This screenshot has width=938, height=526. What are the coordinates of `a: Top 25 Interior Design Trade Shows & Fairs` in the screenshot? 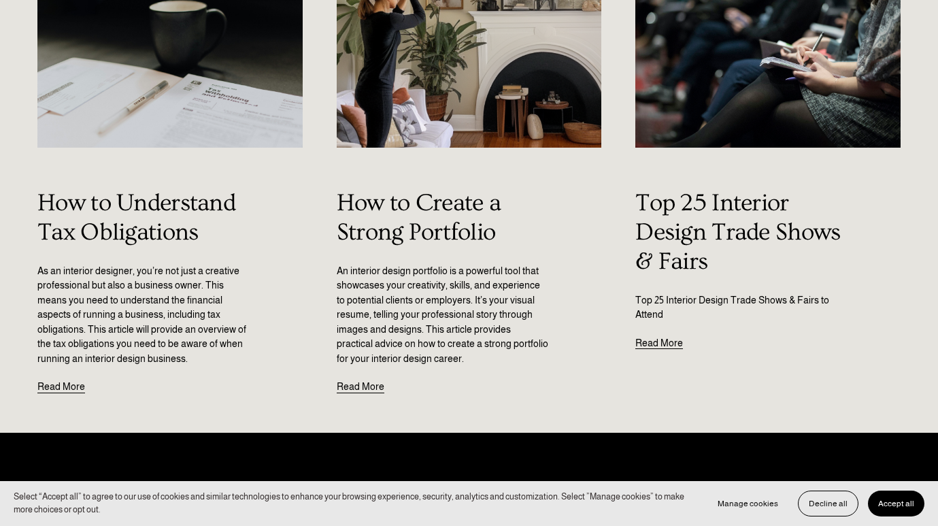 It's located at (737, 232).